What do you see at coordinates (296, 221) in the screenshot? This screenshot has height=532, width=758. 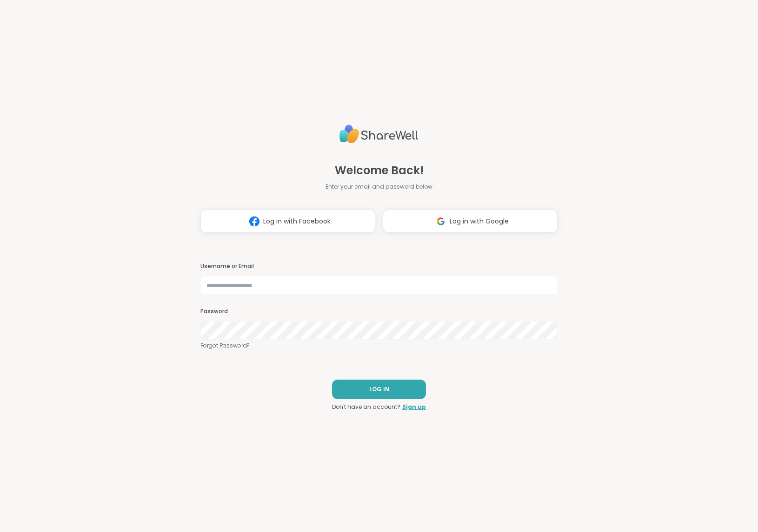 I see `span: Log in with Facebook` at bounding box center [296, 221].